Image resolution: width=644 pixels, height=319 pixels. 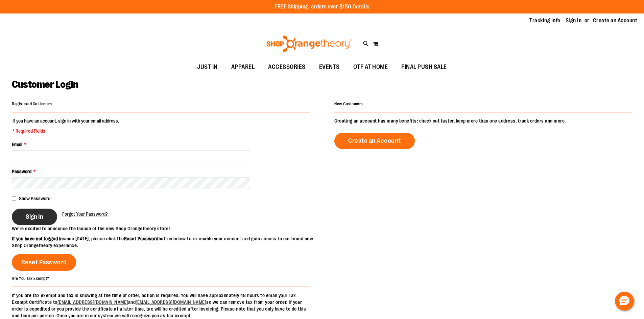 I want to click on strong: Reset Password, so click(x=142, y=239).